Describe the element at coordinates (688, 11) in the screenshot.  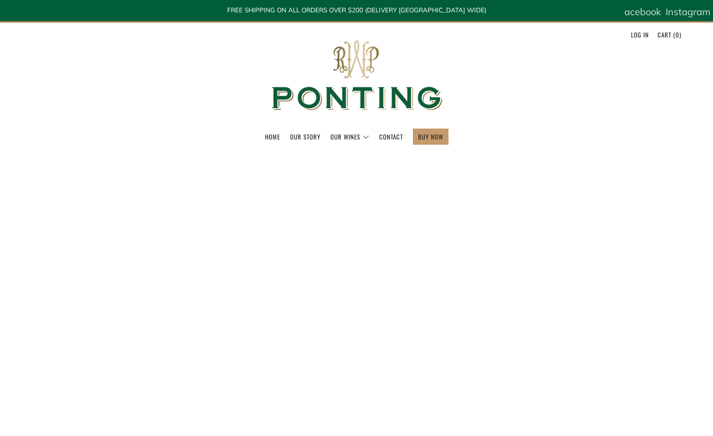
I see `span: Instagram` at that location.